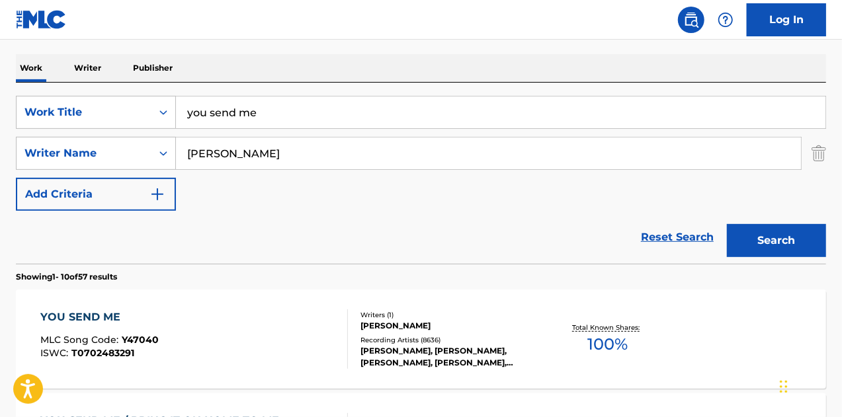  I want to click on img: Delete Criterion, so click(819, 153).